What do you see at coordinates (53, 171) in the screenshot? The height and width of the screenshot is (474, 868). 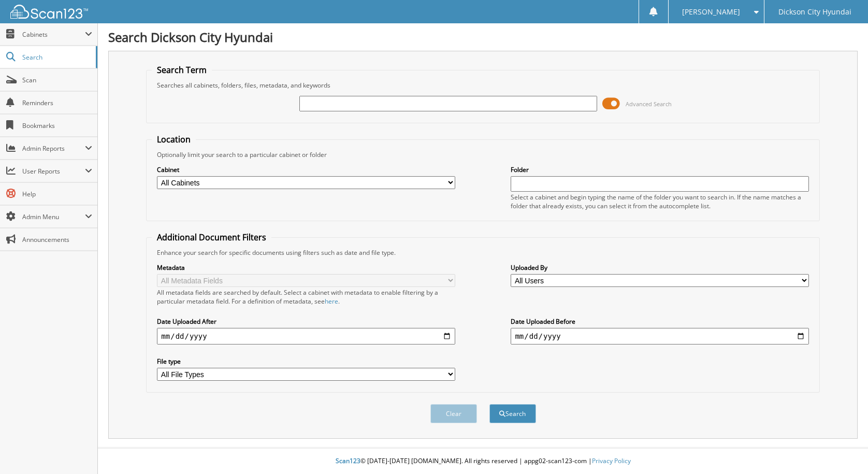 I see `span: User Reports` at bounding box center [53, 171].